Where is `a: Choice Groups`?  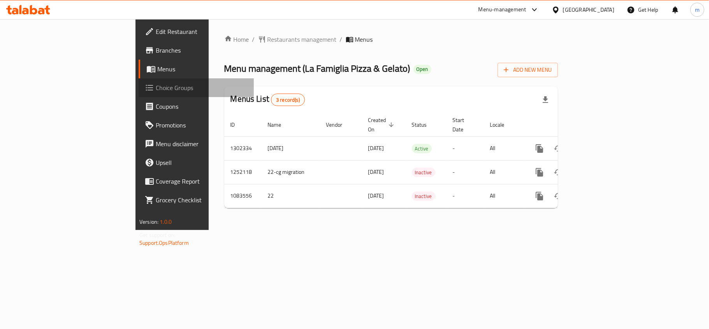
a: Choice Groups is located at coordinates (196, 88).